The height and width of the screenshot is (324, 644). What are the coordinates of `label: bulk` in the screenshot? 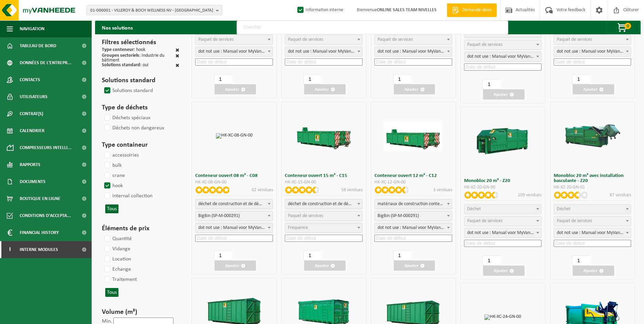 It's located at (112, 165).